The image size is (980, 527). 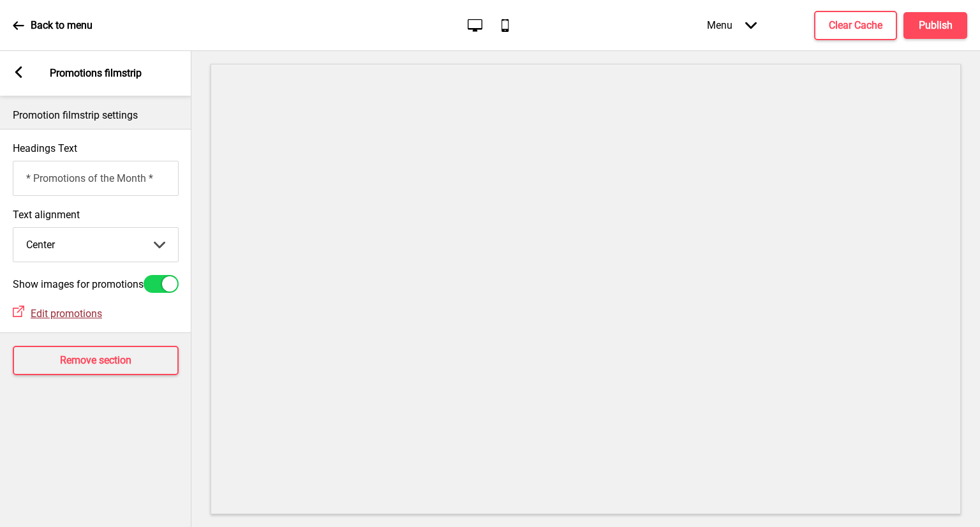 I want to click on button: Publish, so click(x=935, y=25).